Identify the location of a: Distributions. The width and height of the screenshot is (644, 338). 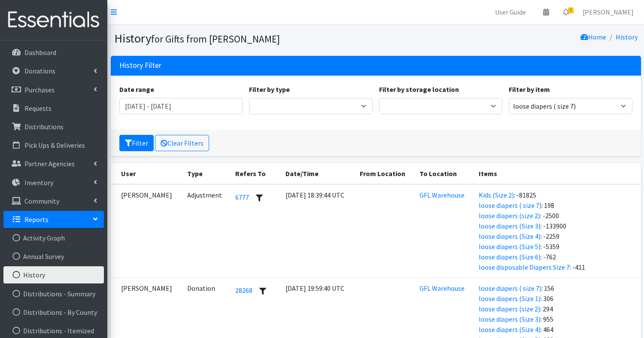
(53, 127).